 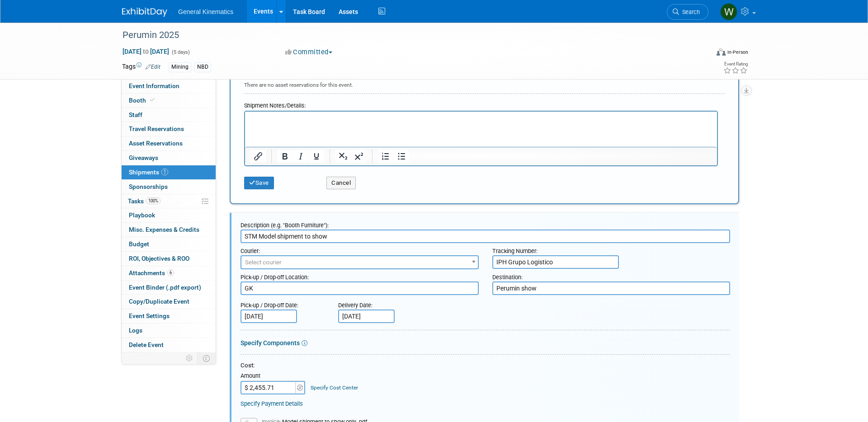 What do you see at coordinates (144, 201) in the screenshot?
I see `span: Tasks` at bounding box center [144, 201].